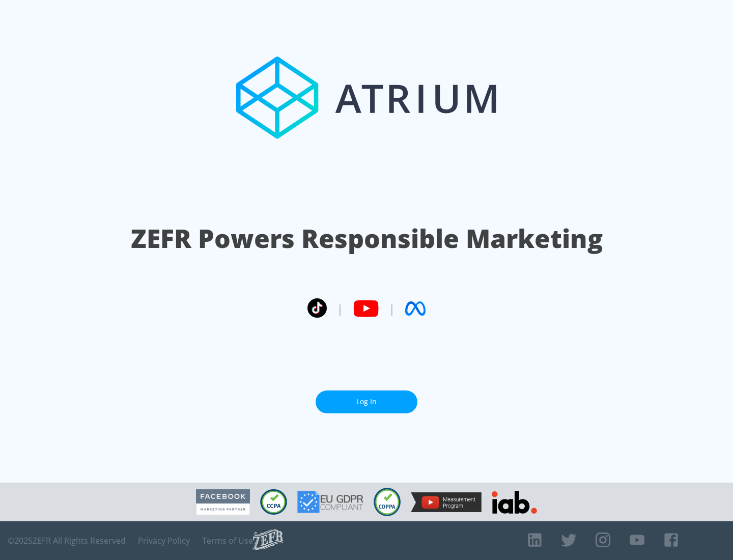 The width and height of the screenshot is (733, 560). I want to click on img: CCPA Compliant, so click(273, 502).